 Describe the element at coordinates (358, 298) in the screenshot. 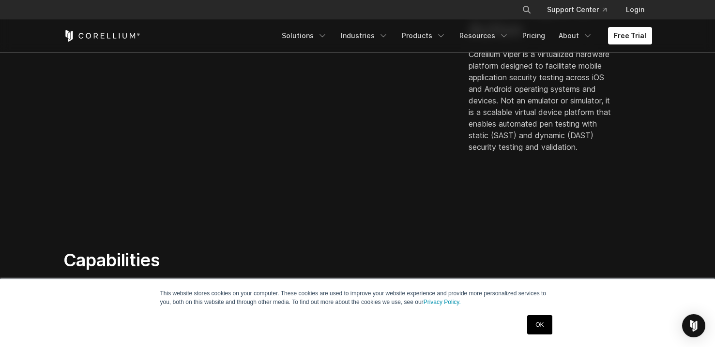

I see `p: This website stores cookies on your computer. These cookies are used to improve your website expe...` at that location.